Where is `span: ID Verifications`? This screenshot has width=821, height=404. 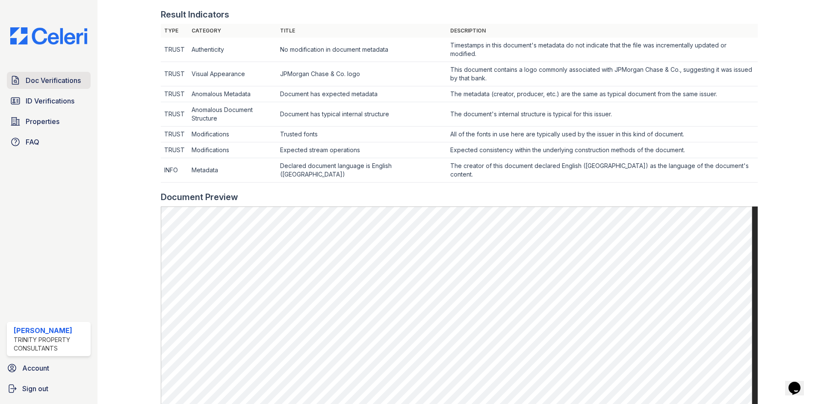
span: ID Verifications is located at coordinates (50, 101).